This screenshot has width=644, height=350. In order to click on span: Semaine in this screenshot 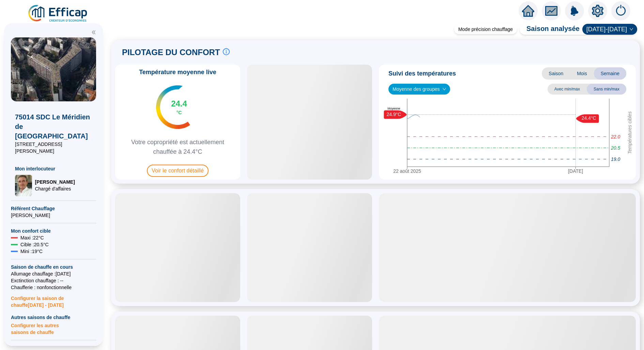, I will do `click(610, 74)`.